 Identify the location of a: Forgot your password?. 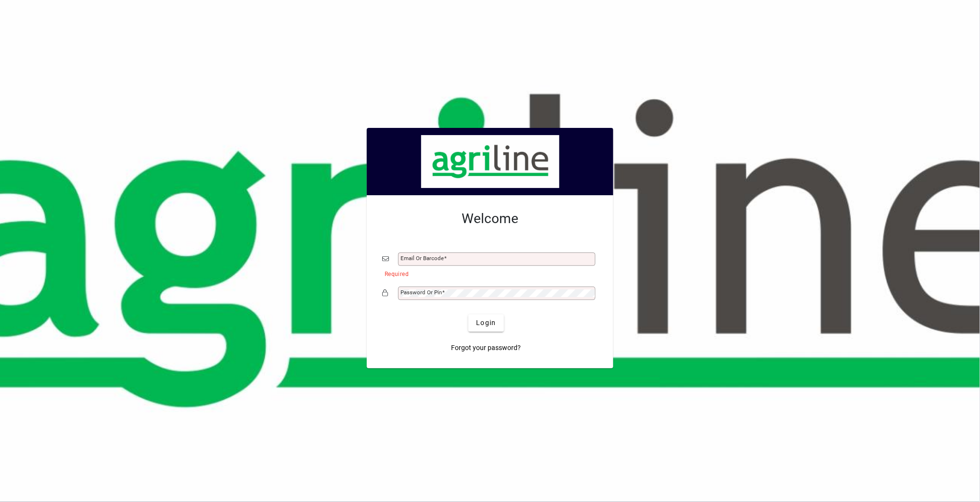
(486, 348).